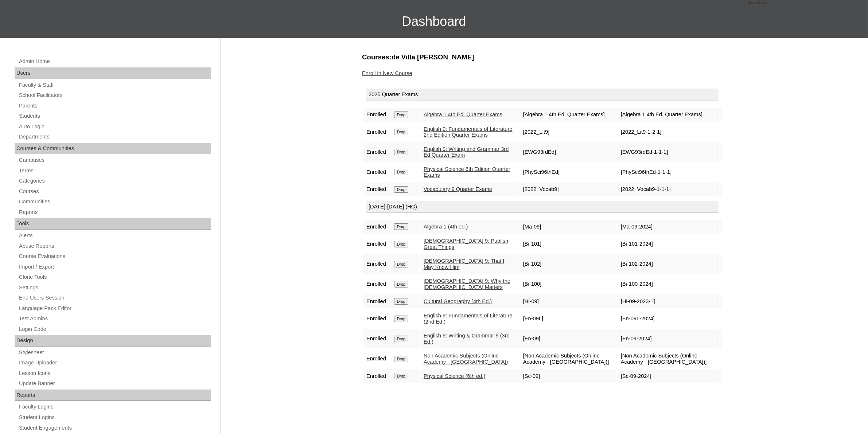  Describe the element at coordinates (112, 73) in the screenshot. I see `div: Users` at that location.